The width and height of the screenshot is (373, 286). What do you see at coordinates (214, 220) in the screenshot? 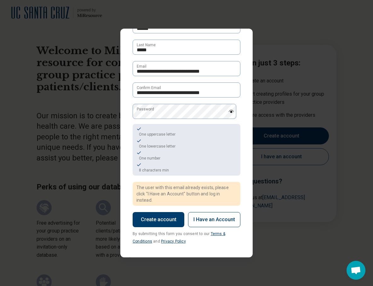
I see `button: I Have an Account` at bounding box center [214, 220].